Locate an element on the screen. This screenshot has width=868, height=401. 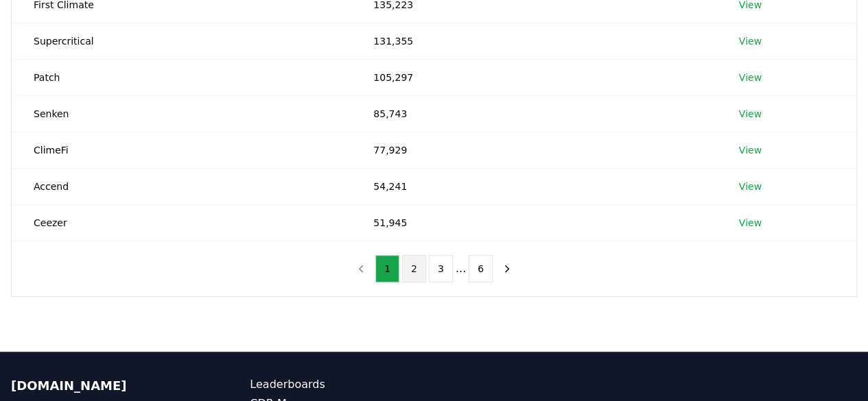
td: 77,929 is located at coordinates (534, 149).